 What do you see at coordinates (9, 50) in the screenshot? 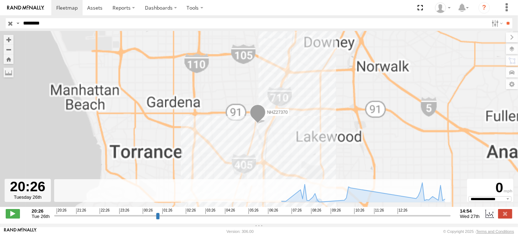
I see `button: Zoom out` at bounding box center [9, 50].